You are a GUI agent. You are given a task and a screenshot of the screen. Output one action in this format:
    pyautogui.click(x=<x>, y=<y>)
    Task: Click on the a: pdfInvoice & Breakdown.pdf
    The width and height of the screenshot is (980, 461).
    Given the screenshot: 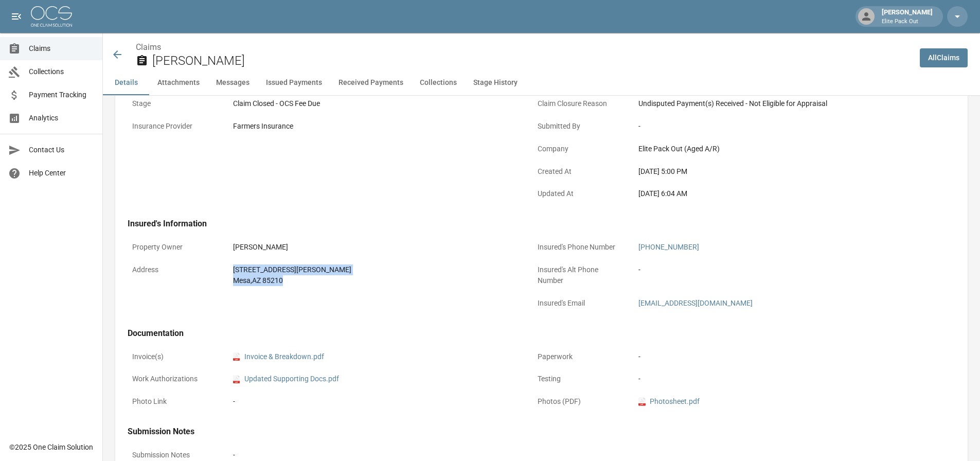 What is the action you would take?
    pyautogui.click(x=278, y=356)
    